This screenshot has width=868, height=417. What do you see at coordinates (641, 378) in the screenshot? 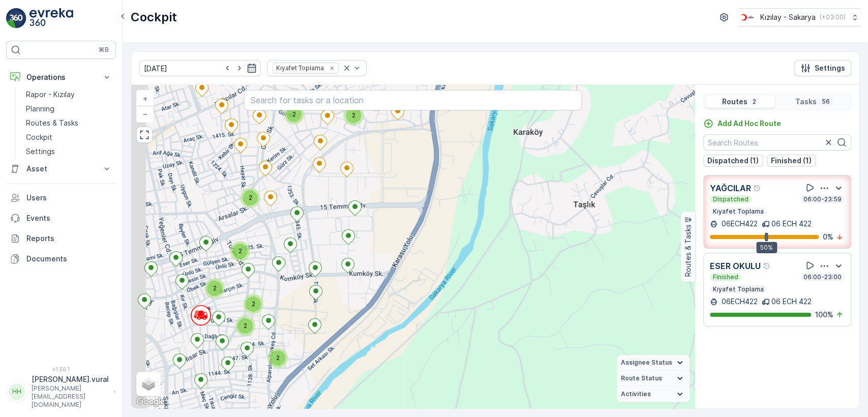
I see `span: Route Status` at bounding box center [641, 378].